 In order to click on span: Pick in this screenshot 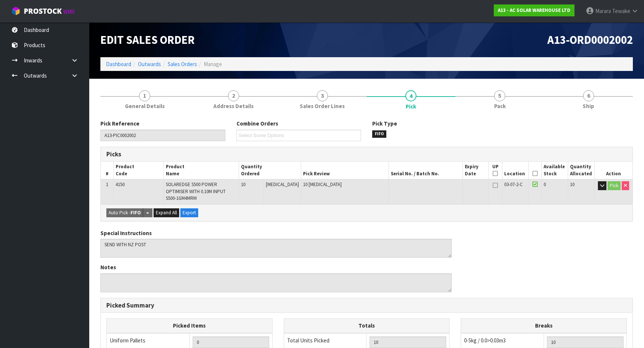, I will do `click(411, 106)`.